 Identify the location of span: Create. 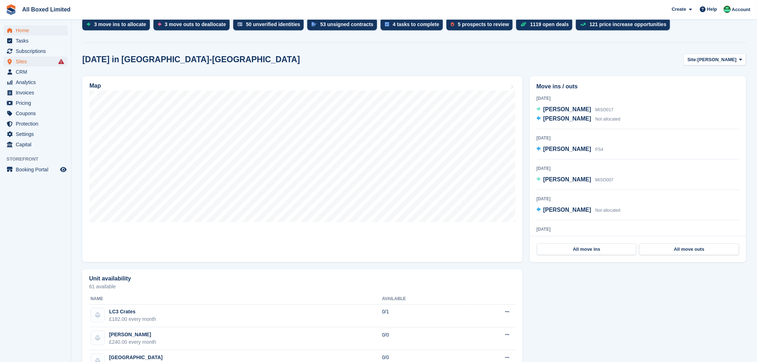
(679, 9).